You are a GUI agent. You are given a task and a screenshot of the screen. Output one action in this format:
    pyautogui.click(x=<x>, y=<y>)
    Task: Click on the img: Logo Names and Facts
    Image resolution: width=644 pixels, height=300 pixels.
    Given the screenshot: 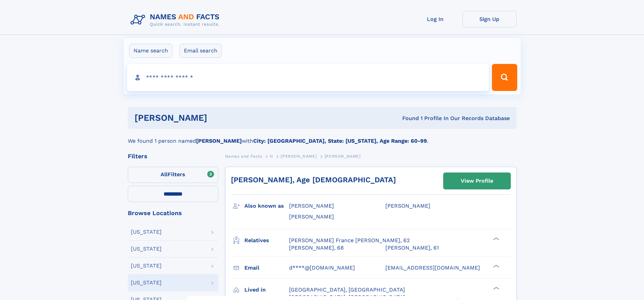 What is the action you would take?
    pyautogui.click(x=177, y=20)
    